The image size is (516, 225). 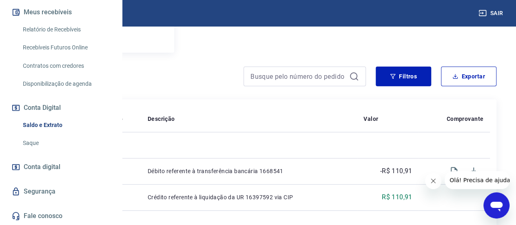 I want to click on a: Disponibilização de agenda, so click(x=66, y=84).